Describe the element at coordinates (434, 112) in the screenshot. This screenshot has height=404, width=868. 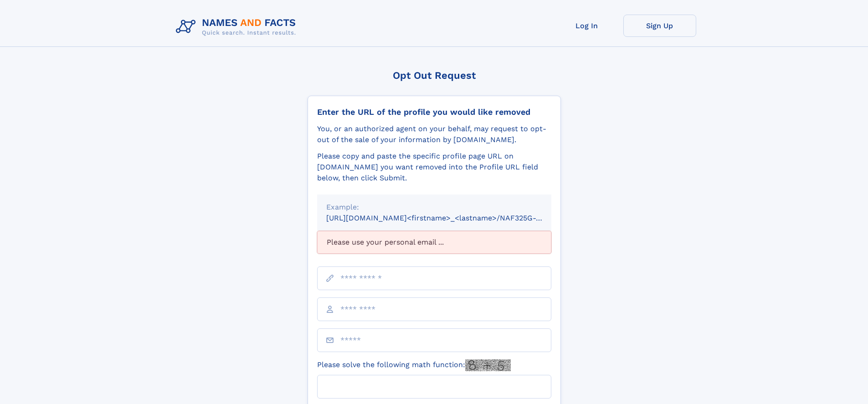
I see `div: Enter the URL of the profile you would like removed` at that location.